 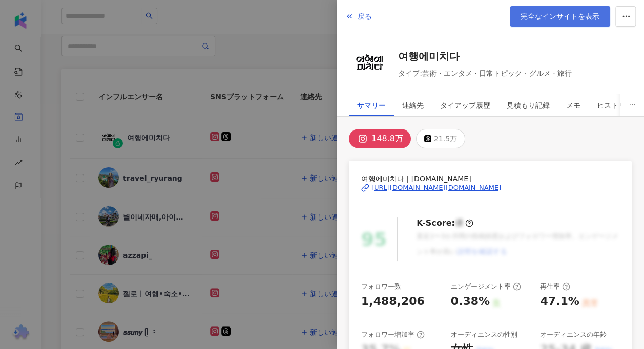 What do you see at coordinates (484, 334) in the screenshot?
I see `div: オーディエンスの性別` at bounding box center [484, 334].